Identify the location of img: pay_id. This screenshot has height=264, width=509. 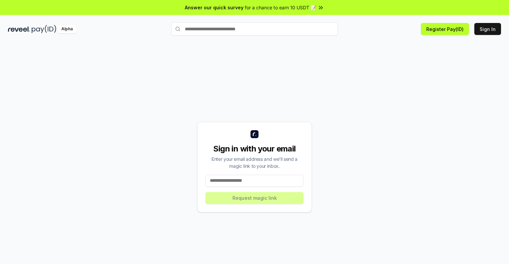
(44, 29).